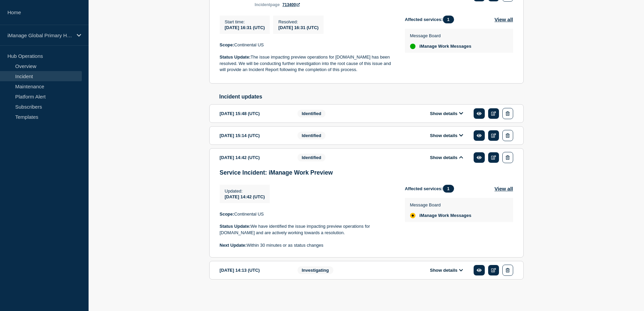  What do you see at coordinates (245, 22) in the screenshot?
I see `p: Start time :` at bounding box center [245, 22].